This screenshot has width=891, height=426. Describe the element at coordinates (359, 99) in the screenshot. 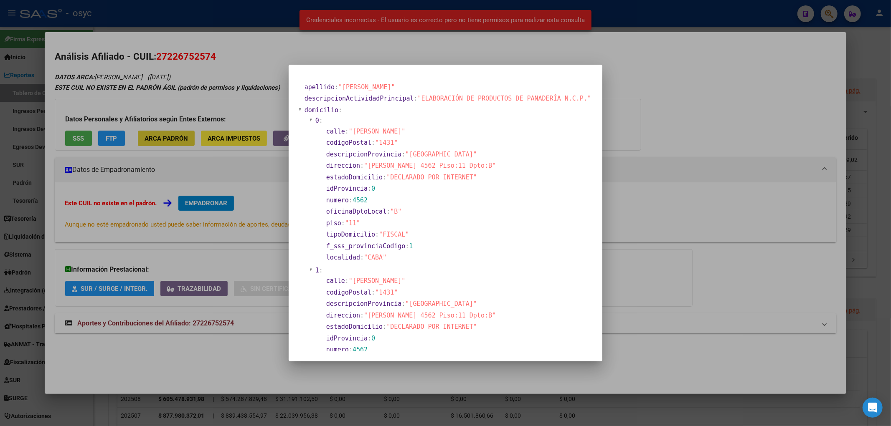

I see `span: descripcionActividadPrincipal` at that location.